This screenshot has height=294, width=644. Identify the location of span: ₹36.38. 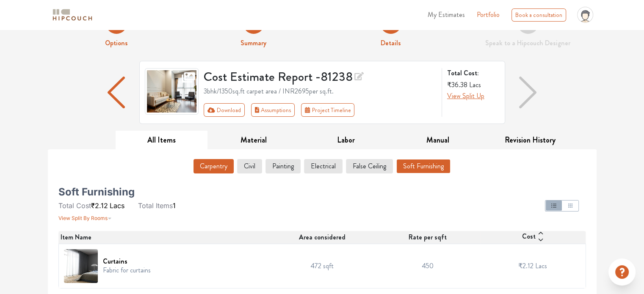
(457, 84).